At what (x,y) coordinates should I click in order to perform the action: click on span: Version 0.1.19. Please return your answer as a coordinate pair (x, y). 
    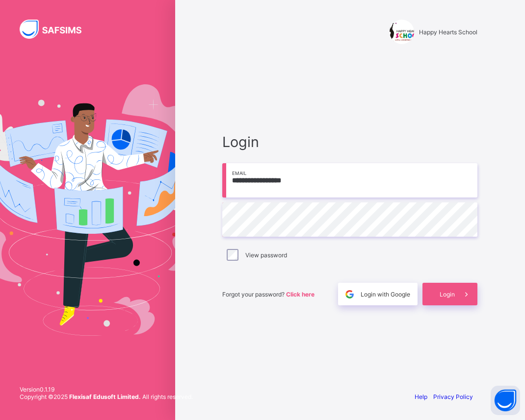
    Looking at the image, I should click on (106, 389).